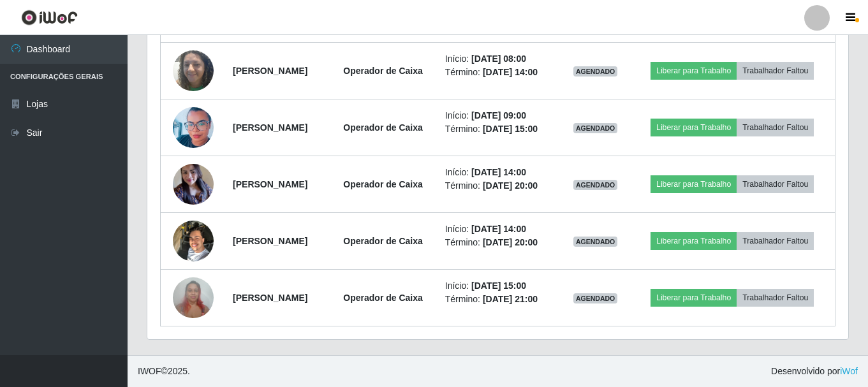  What do you see at coordinates (814, 371) in the screenshot?
I see `span: Desenvolvido por` at bounding box center [814, 371].